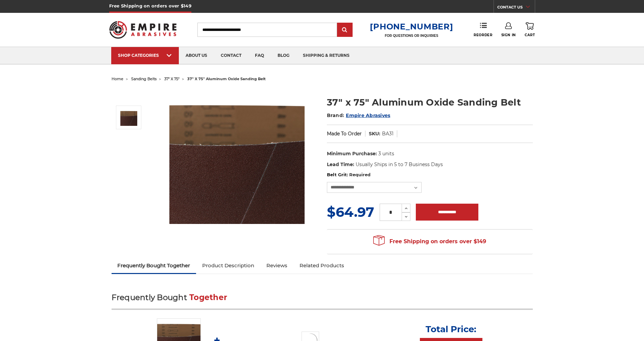  Describe the element at coordinates (509, 35) in the screenshot. I see `span: Sign In` at that location.